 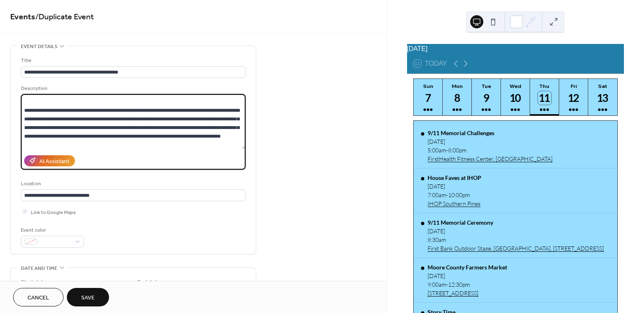 I want to click on button: Mon8, so click(x=457, y=97).